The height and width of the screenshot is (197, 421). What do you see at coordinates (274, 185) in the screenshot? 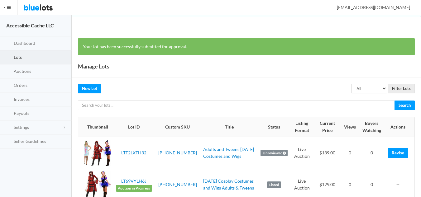
I see `label: Listed` at bounding box center [274, 185].